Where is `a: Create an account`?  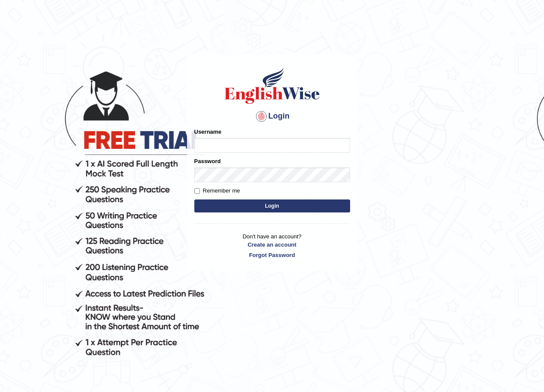 a: Create an account is located at coordinates (272, 244).